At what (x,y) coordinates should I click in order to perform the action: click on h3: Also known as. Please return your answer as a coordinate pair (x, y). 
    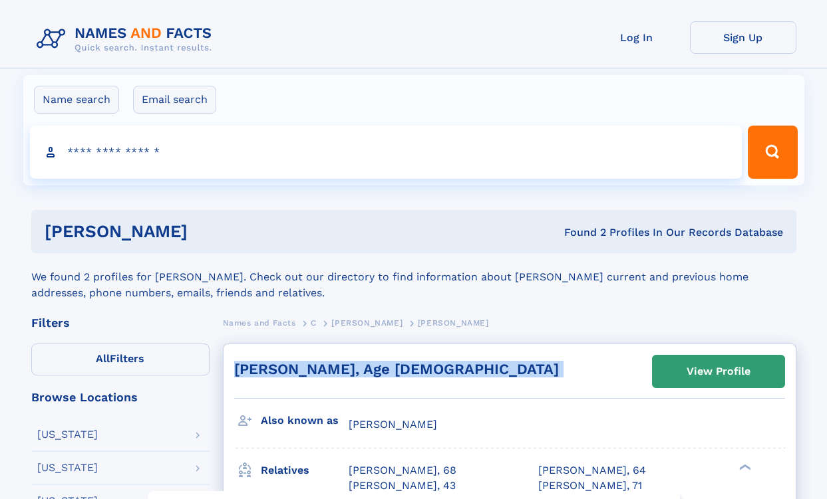
    Looking at the image, I should click on (305, 421).